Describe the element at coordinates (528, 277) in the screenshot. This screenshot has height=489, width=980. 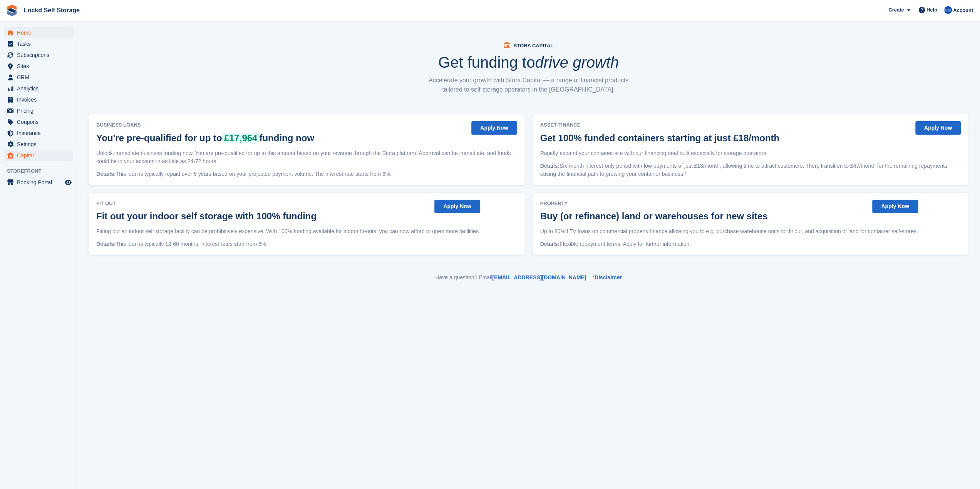
I see `p: Have a question? Email *` at that location.